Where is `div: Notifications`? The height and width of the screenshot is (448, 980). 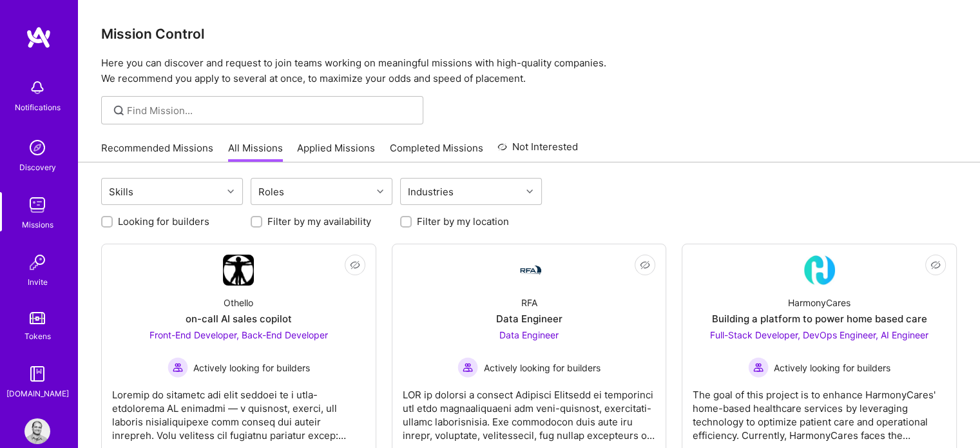
div: Notifications is located at coordinates (37, 107).